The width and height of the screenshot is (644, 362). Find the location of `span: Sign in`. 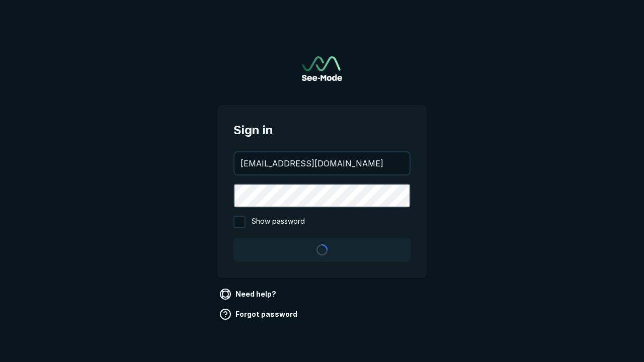

span: Sign in is located at coordinates (322, 130).